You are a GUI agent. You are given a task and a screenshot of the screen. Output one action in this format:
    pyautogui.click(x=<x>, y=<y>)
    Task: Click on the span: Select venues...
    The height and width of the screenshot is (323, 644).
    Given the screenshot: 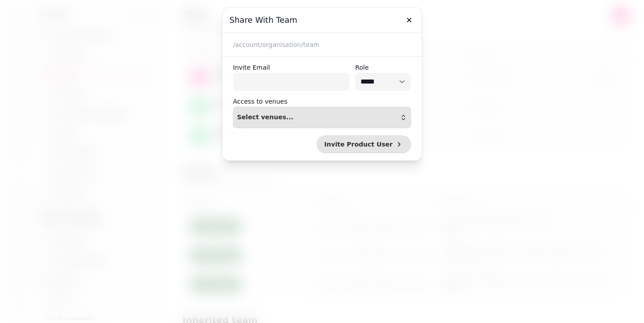 What is the action you would take?
    pyautogui.click(x=265, y=118)
    